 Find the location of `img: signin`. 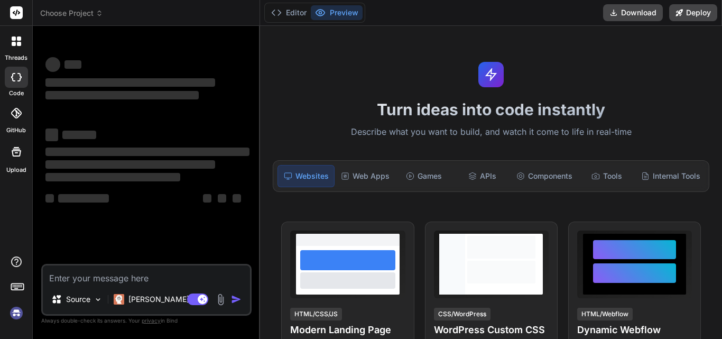

img: signin is located at coordinates (16, 313).